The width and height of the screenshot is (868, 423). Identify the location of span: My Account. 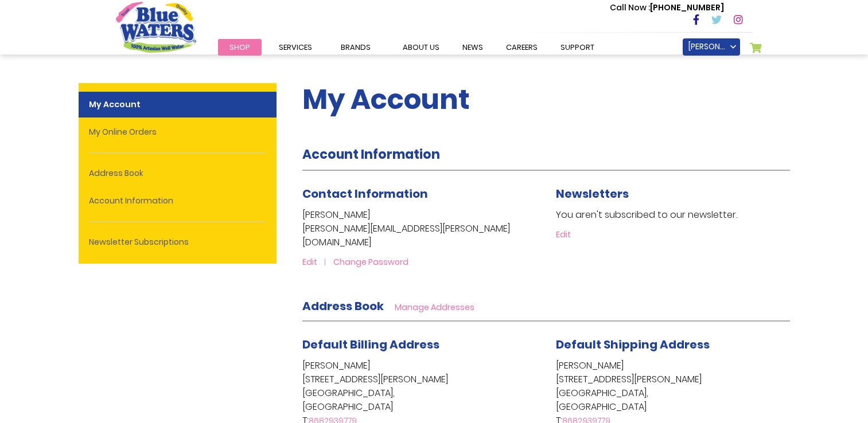
(386, 99).